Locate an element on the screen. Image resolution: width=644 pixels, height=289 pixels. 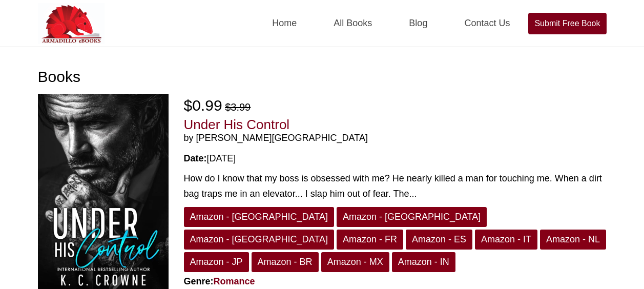
strong: Date: is located at coordinates (195, 159).